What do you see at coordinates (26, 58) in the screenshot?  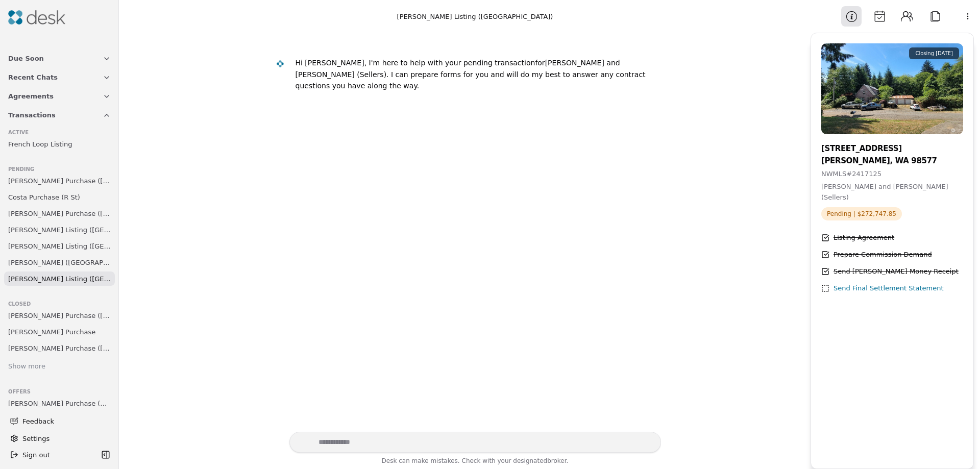 I see `span: Due Soon` at bounding box center [26, 58].